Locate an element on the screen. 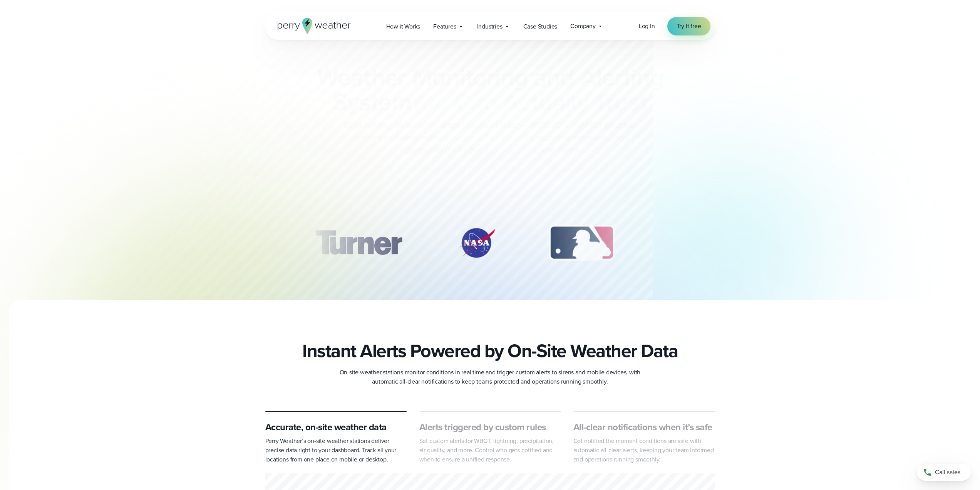 The height and width of the screenshot is (490, 980). img: Turner-Construction_1.svg is located at coordinates (358, 243).